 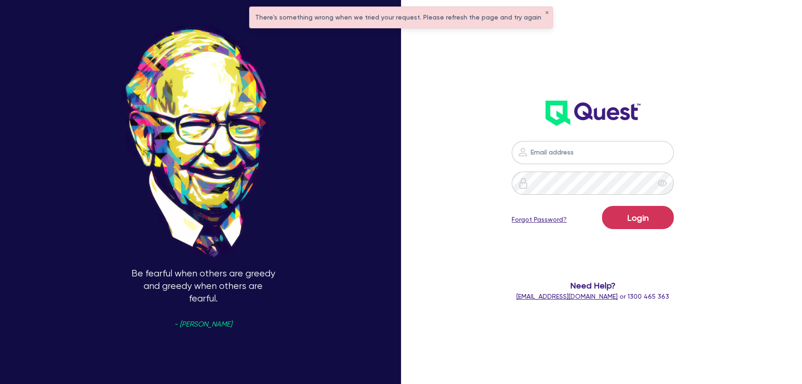 What do you see at coordinates (662, 183) in the screenshot?
I see `span: eye` at bounding box center [662, 183].